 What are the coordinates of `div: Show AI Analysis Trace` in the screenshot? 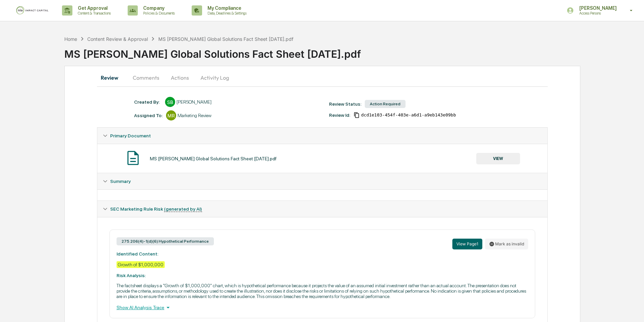 It's located at (322, 307).